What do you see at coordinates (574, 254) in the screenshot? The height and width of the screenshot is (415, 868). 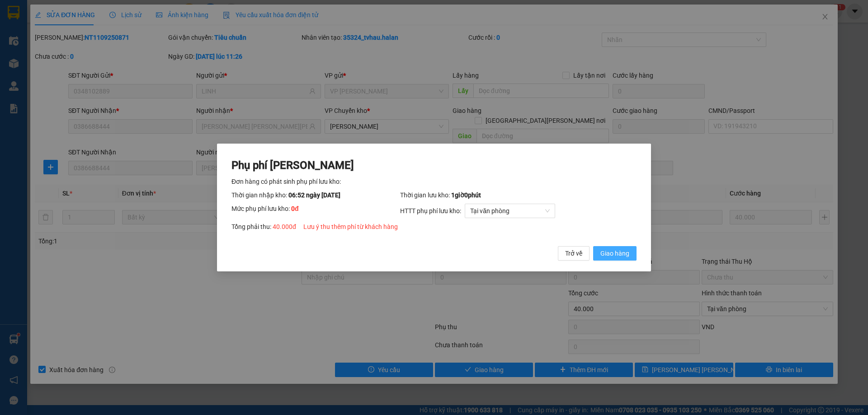 I see `span: Trở về` at bounding box center [574, 254].